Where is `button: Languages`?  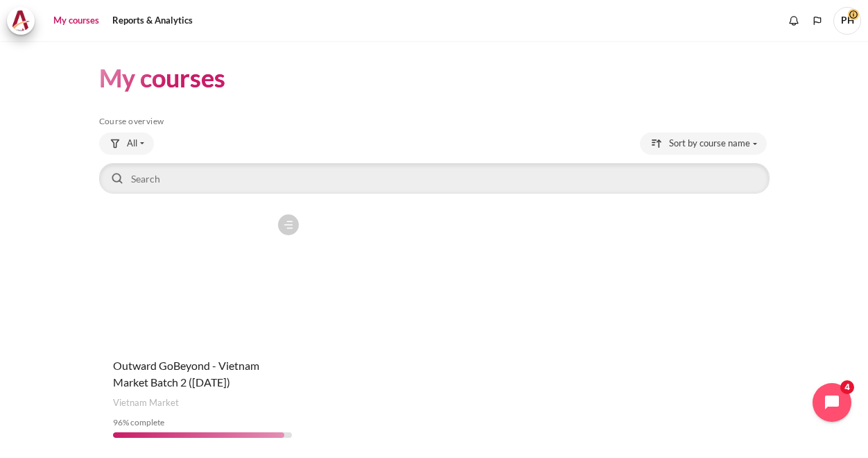 button: Languages is located at coordinates (817, 21).